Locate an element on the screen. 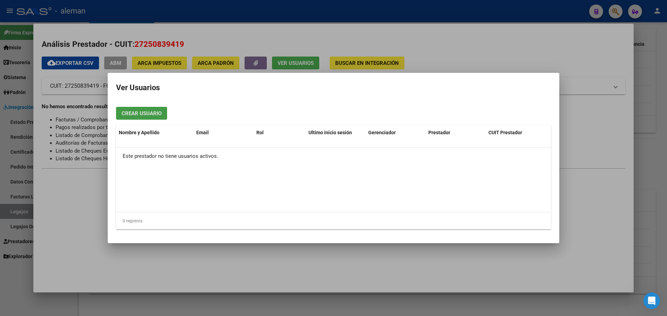 The width and height of the screenshot is (667, 316). div: 0 registros is located at coordinates (333, 221).